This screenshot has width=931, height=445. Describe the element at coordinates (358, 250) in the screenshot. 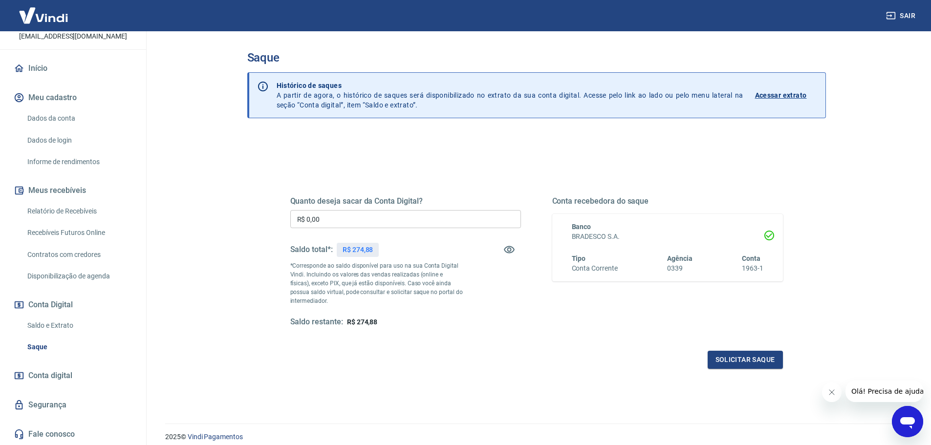

I see `p: R$ 274,88` at that location.